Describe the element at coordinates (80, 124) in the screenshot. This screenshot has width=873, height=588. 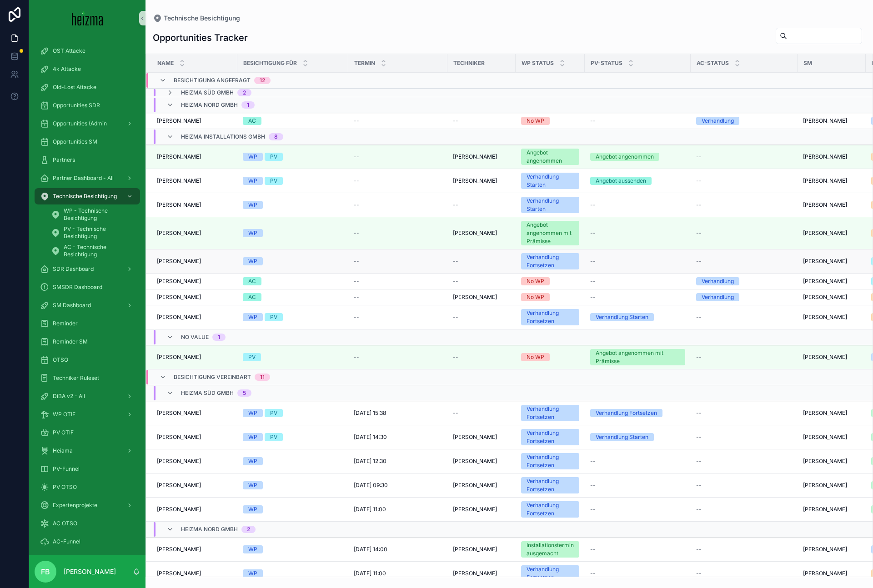
I see `span: Opportunities (Admin` at that location.